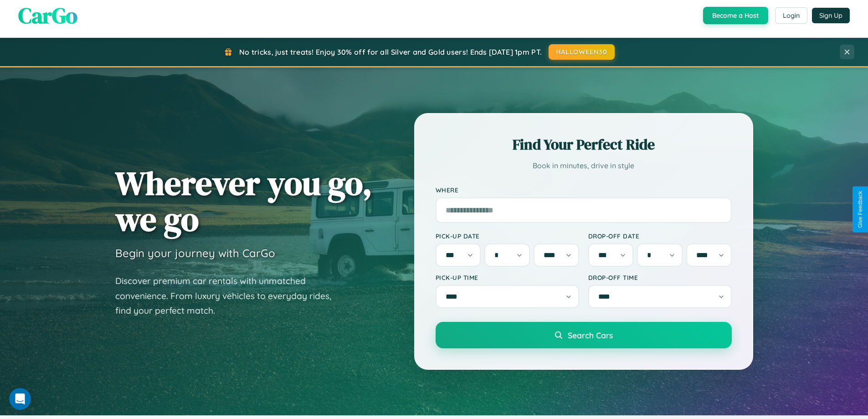 The height and width of the screenshot is (419, 868). What do you see at coordinates (583, 190) in the screenshot?
I see `label: Where` at bounding box center [583, 190].